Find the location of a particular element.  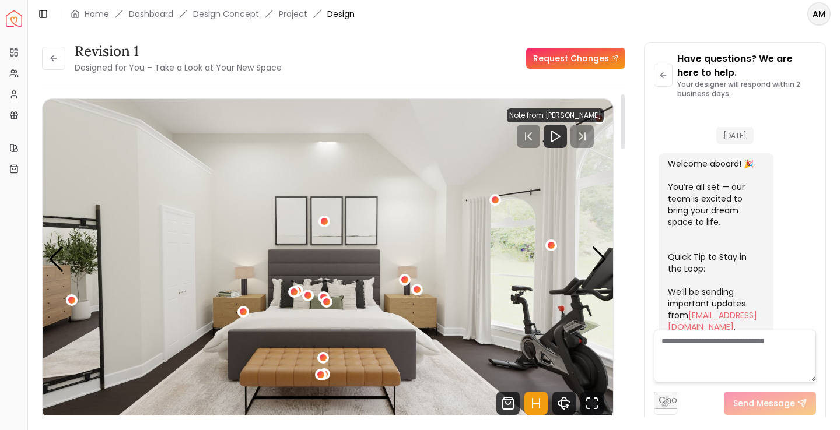

li: Design Concept is located at coordinates (226, 14).